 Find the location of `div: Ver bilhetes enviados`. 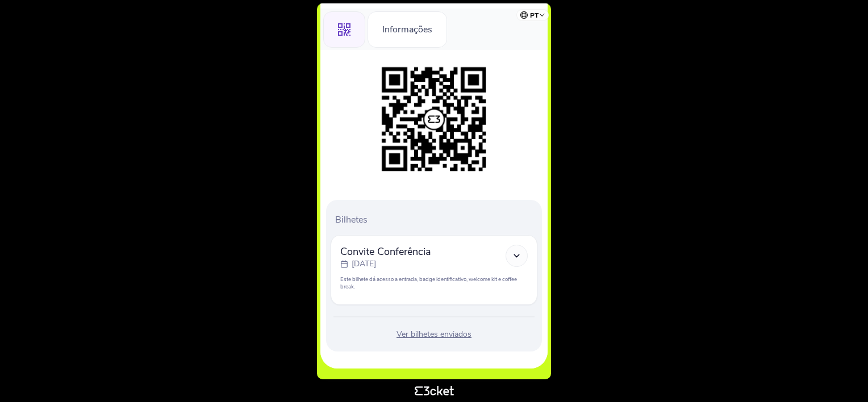

div: Ver bilhetes enviados is located at coordinates (434, 335).